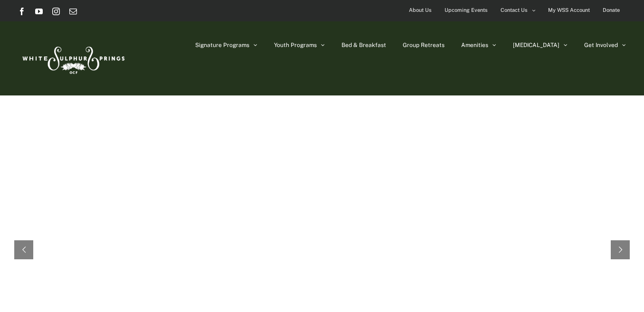  I want to click on span: About Us, so click(420, 10).